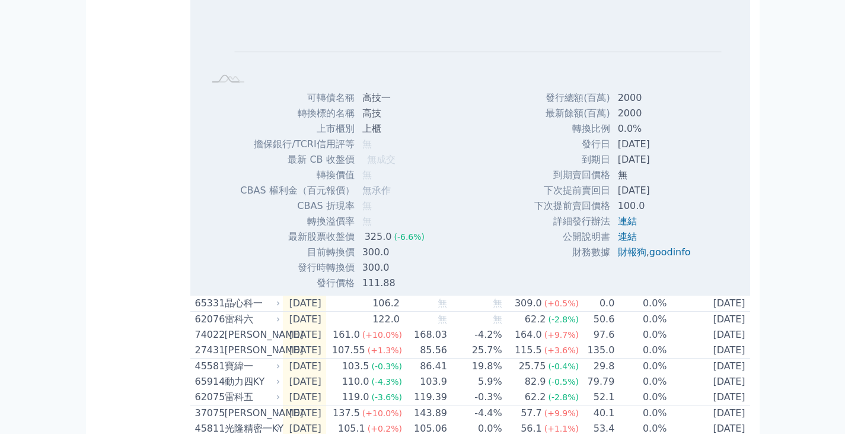 The height and width of the screenshot is (434, 845). Describe the element at coordinates (297, 129) in the screenshot. I see `td: 上市櫃別` at that location.